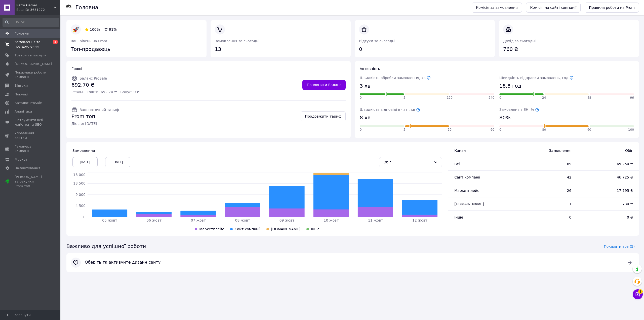  I want to click on div: Ваш ID: 3651272, so click(39, 10).